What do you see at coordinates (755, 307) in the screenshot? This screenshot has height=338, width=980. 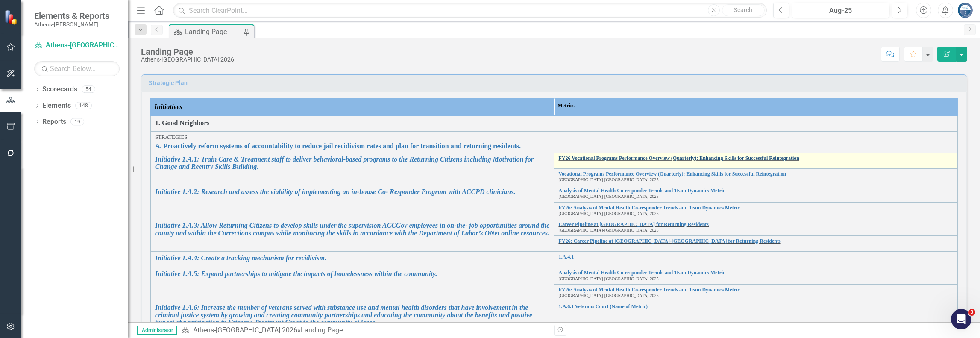 I see `a: 1.A.6.1 Veterans Court (Name of Metric)` at bounding box center [755, 307].